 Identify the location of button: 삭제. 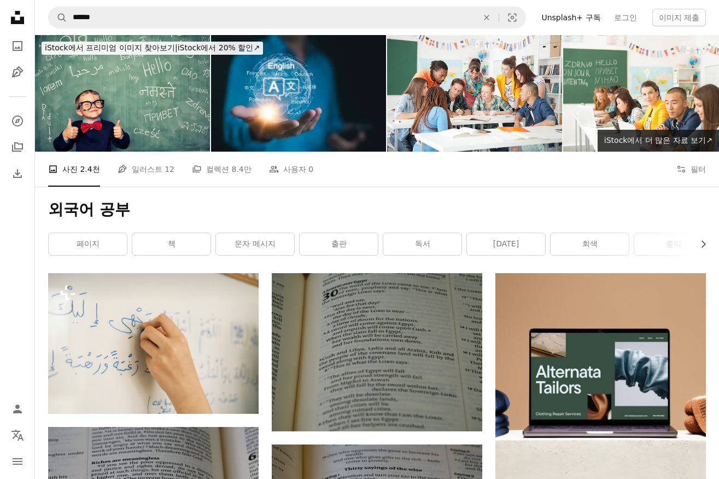
(487, 18).